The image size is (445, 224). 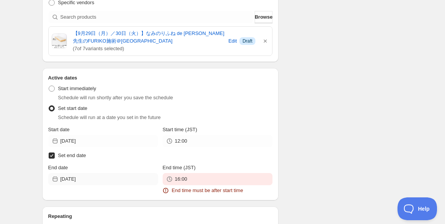 I want to click on span: End time must be after start time, so click(x=207, y=190).